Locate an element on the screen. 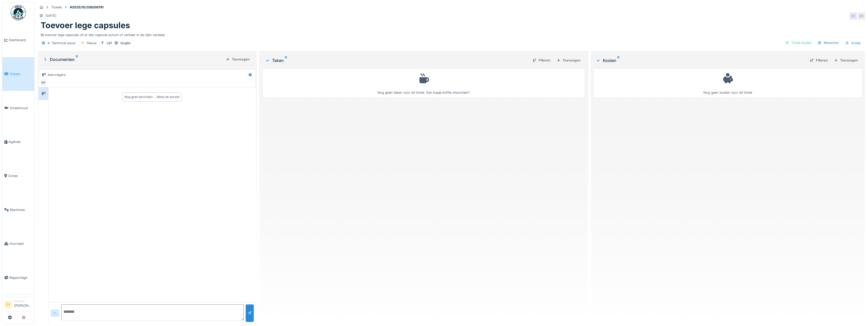  div: Ticket sluiten is located at coordinates (798, 42).